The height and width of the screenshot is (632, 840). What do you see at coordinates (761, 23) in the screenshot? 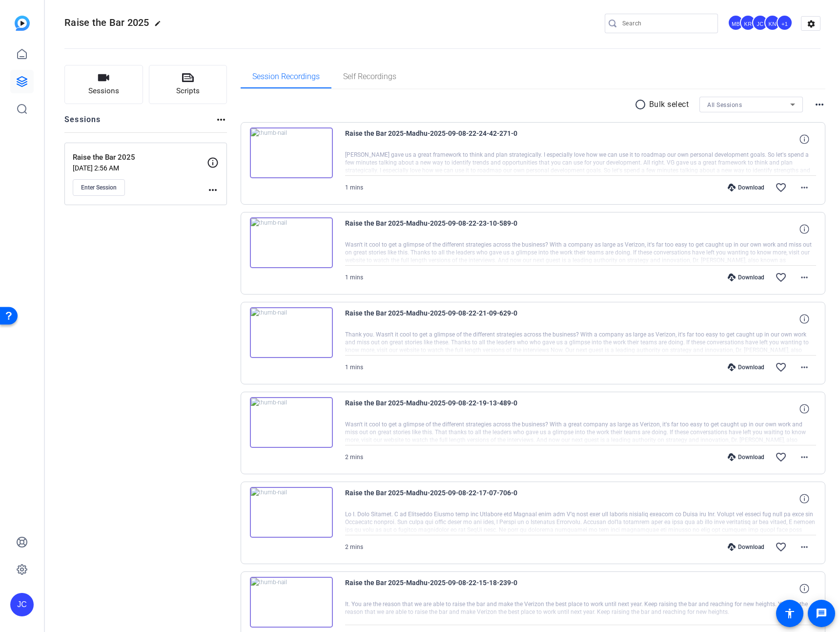
I see `ngx-avatar: JP Chua` at bounding box center [761, 23].